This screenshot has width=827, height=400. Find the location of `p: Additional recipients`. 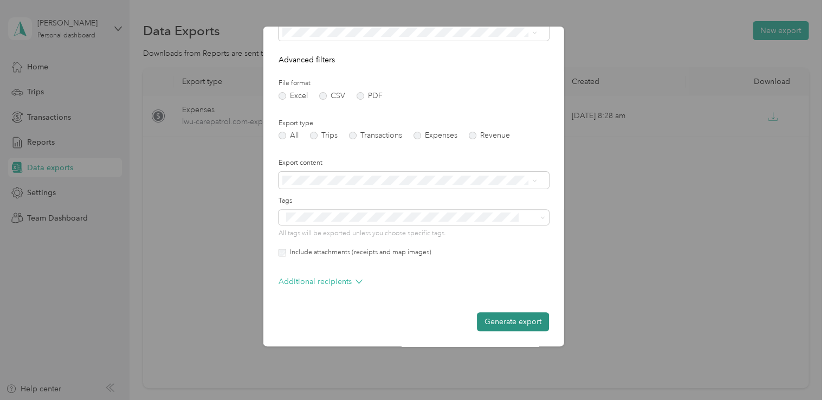

p: Additional recipients is located at coordinates (320, 281).